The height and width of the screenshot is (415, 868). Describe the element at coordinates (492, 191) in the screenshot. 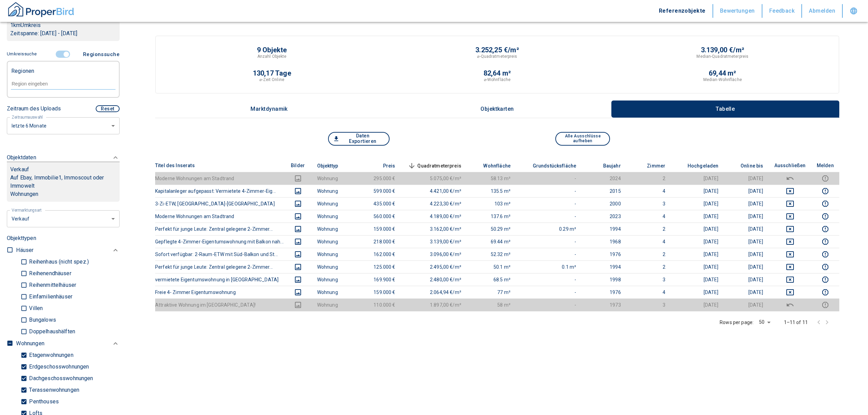

I see `td: 135.5 m²` at that location.